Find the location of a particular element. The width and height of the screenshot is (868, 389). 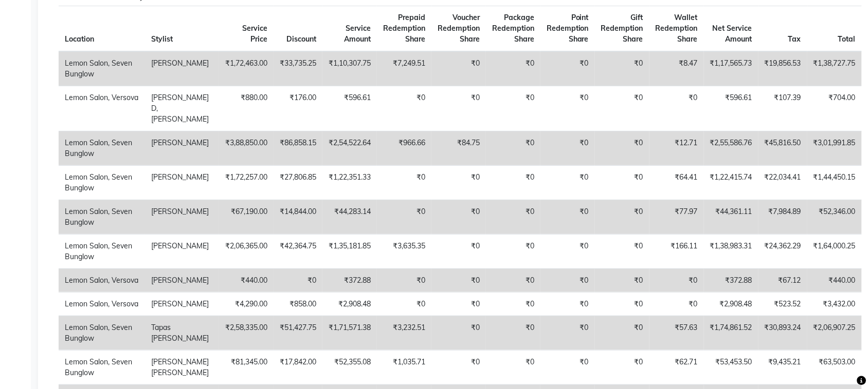

span: Discount is located at coordinates (301, 39).